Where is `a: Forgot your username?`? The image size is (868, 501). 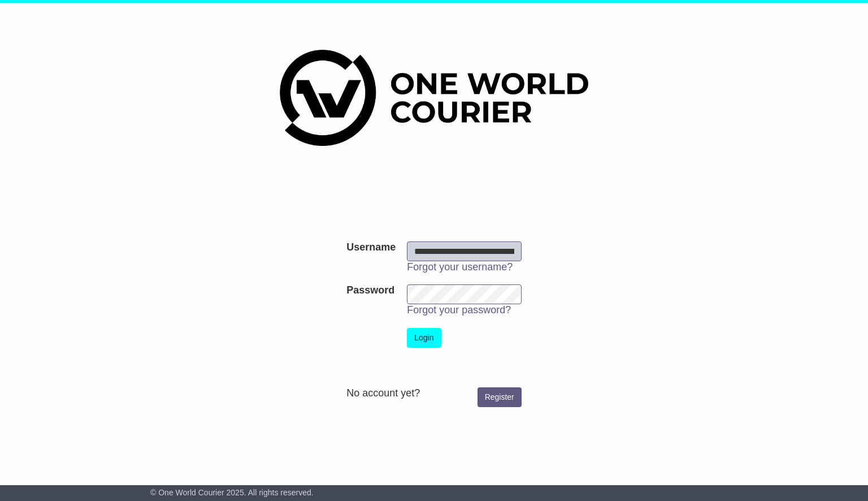
a: Forgot your username? is located at coordinates (459, 267).